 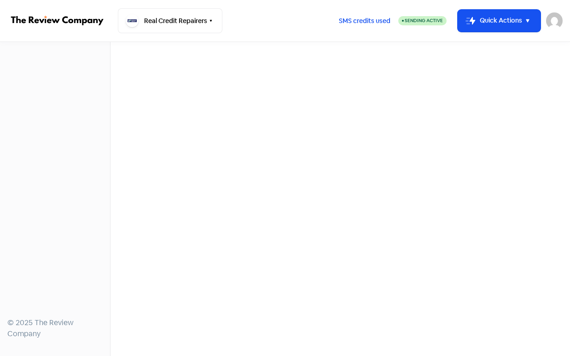 I want to click on a: Sending Active, so click(x=422, y=21).